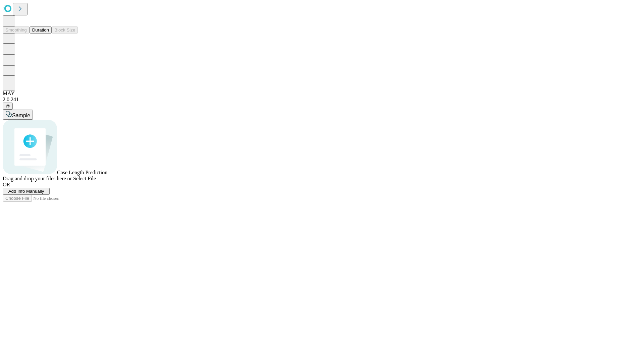 This screenshot has height=362, width=644. What do you see at coordinates (322, 99) in the screenshot?
I see `div: 2.0.241` at bounding box center [322, 99].